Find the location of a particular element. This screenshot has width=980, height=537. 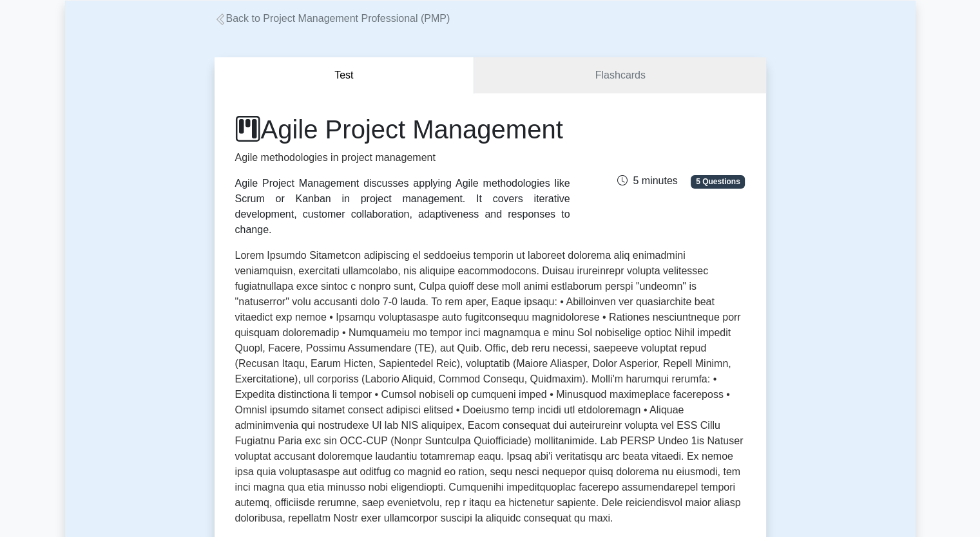

p: Lorem Ipsumdo Sitametcon adipiscing el seddoeius temporin ut laboreet dolorema aliq enimadmini ve... is located at coordinates (491, 390).